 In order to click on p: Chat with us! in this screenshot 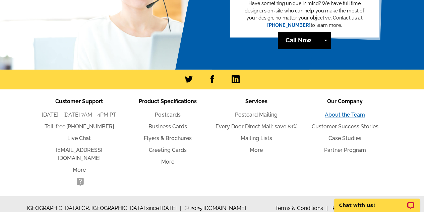, I will do `click(43, 14)`.